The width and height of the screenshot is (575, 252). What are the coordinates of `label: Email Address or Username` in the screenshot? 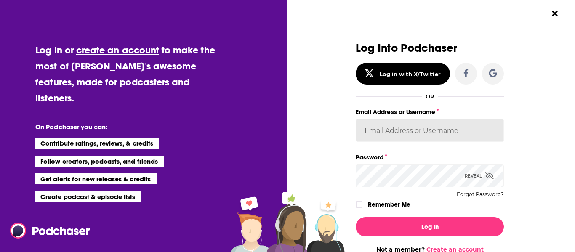 It's located at (430, 112).